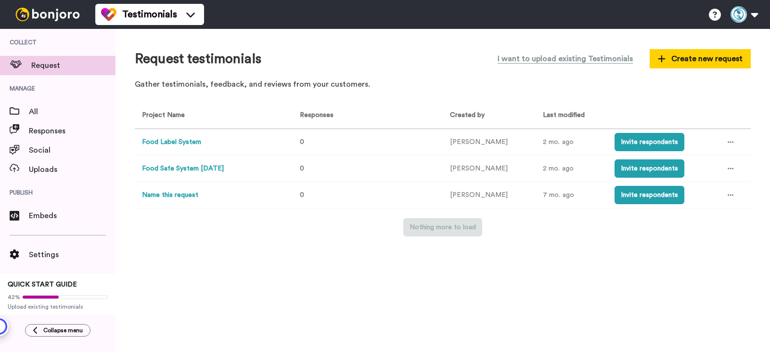  Describe the element at coordinates (150, 14) in the screenshot. I see `span: Testimonials` at that location.